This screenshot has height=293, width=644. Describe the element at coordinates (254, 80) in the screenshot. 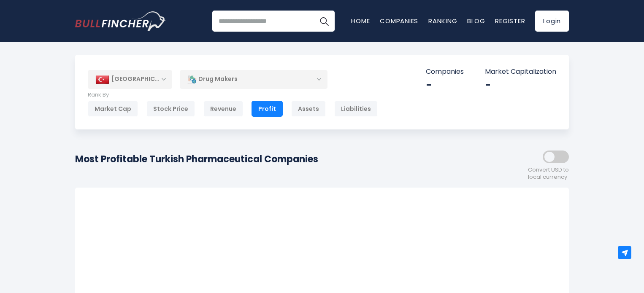

I see `div: Drug Makers` at that location.